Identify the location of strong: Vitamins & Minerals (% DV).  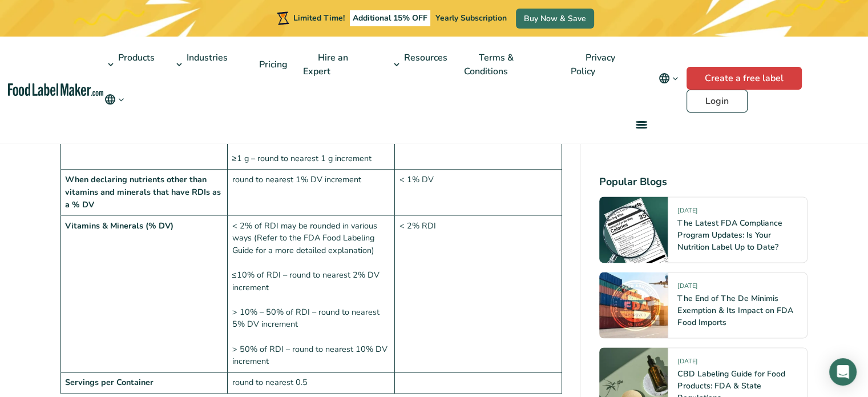
(119, 226).